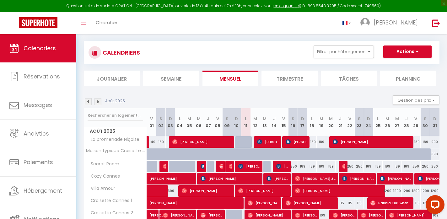  Describe the element at coordinates (293, 122) in the screenshot. I see `th: 16` at that location.